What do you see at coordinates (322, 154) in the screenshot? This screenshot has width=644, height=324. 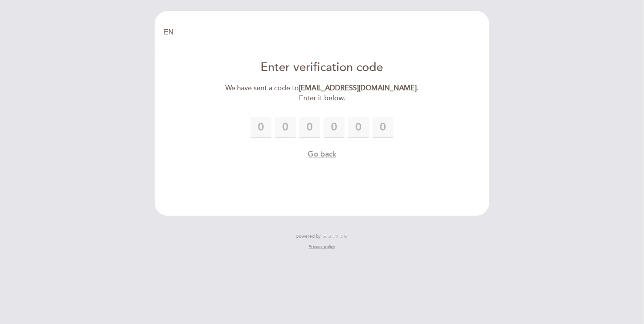 I see `button: Go back` at bounding box center [322, 154].